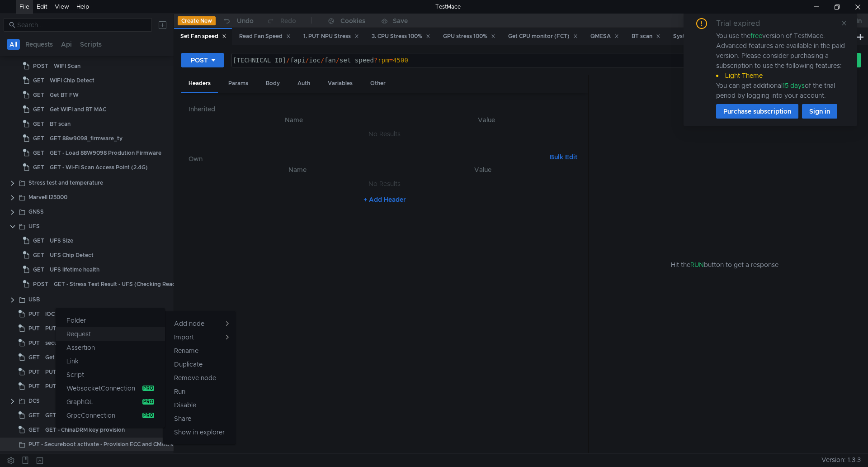 The height and width of the screenshot is (467, 868). Describe the element at coordinates (200, 337) in the screenshot. I see `button: Import` at that location.